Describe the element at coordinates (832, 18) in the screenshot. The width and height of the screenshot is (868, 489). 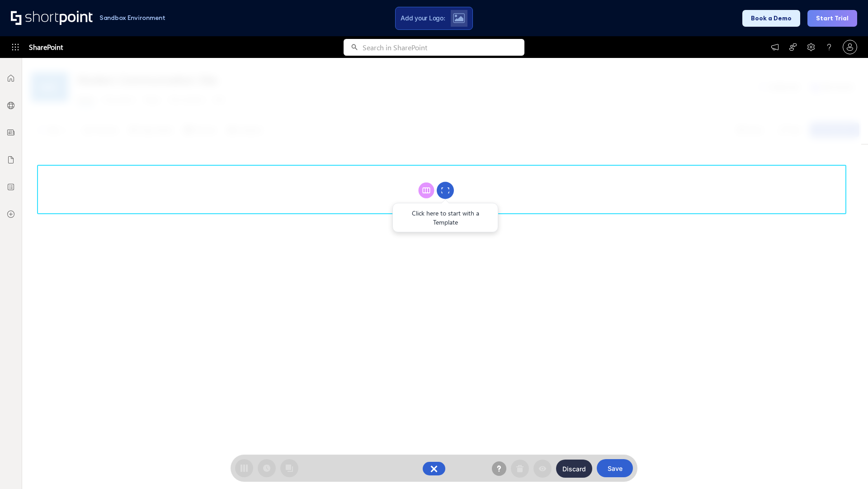
I see `button: Start Trial` at that location.